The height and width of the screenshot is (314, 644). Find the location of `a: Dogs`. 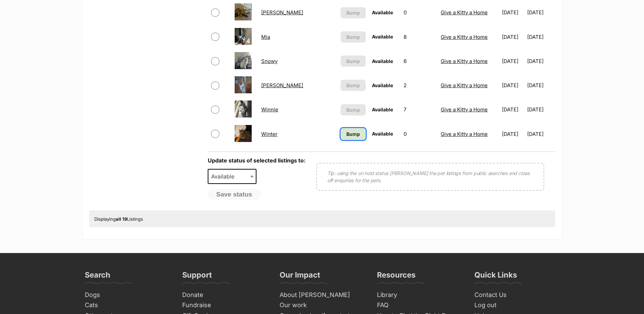

a: Dogs is located at coordinates (127, 294).